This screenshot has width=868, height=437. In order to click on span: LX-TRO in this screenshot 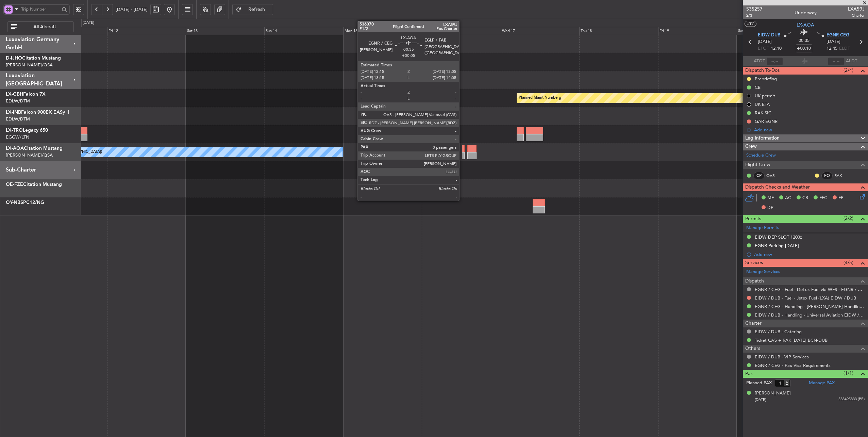, I will do `click(14, 130)`.